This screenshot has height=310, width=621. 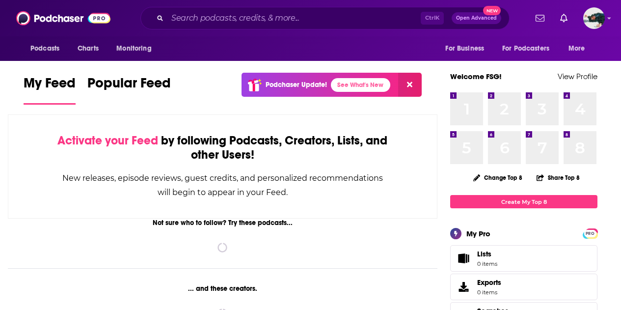 I want to click on span: New, so click(x=492, y=10).